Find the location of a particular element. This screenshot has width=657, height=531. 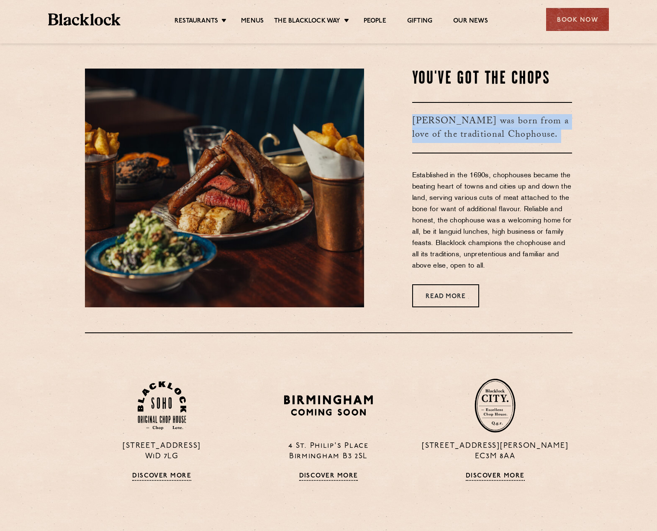

a: Gifting is located at coordinates (420, 22).